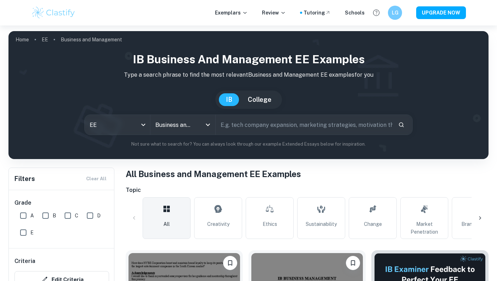 The image size is (497, 281). What do you see at coordinates (99, 215) in the screenshot?
I see `span: D` at bounding box center [99, 215].